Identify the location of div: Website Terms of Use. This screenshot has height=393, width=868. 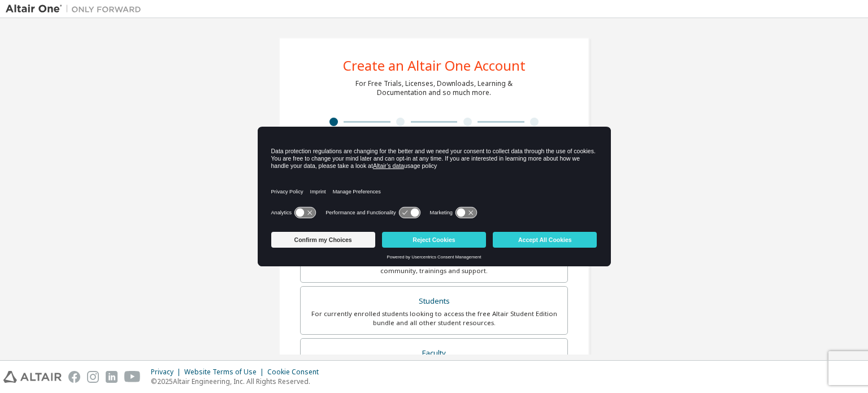
(225, 373).